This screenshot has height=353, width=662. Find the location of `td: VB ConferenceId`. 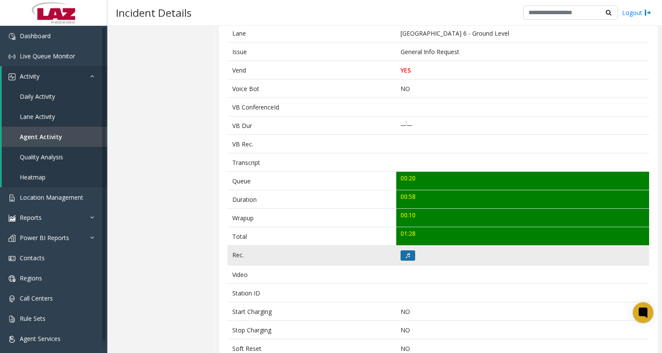

td: VB ConferenceId is located at coordinates (312, 107).